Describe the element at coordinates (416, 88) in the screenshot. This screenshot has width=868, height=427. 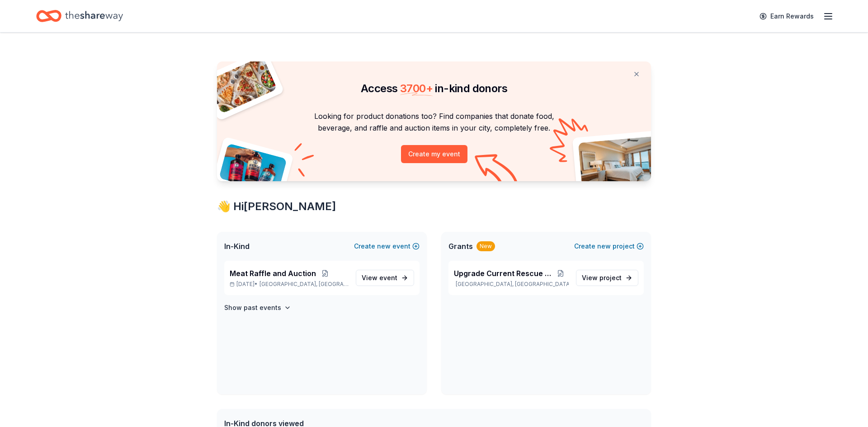
I see `span: 3700 +` at that location.